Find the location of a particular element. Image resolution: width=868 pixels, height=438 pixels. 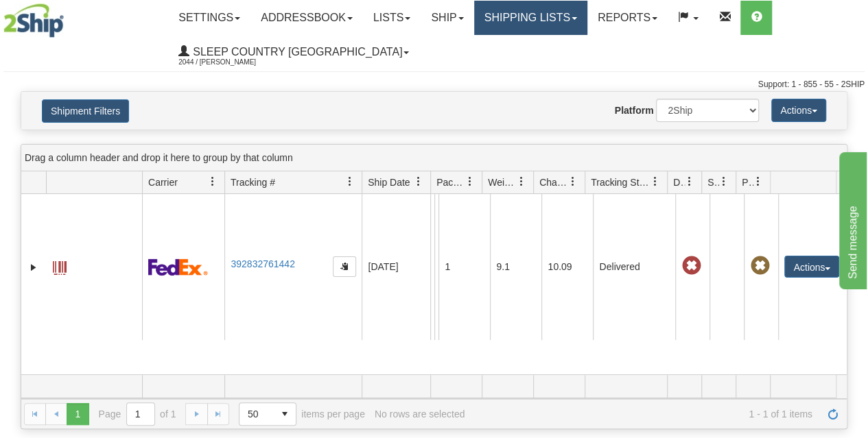

span: 50 is located at coordinates (257, 414).